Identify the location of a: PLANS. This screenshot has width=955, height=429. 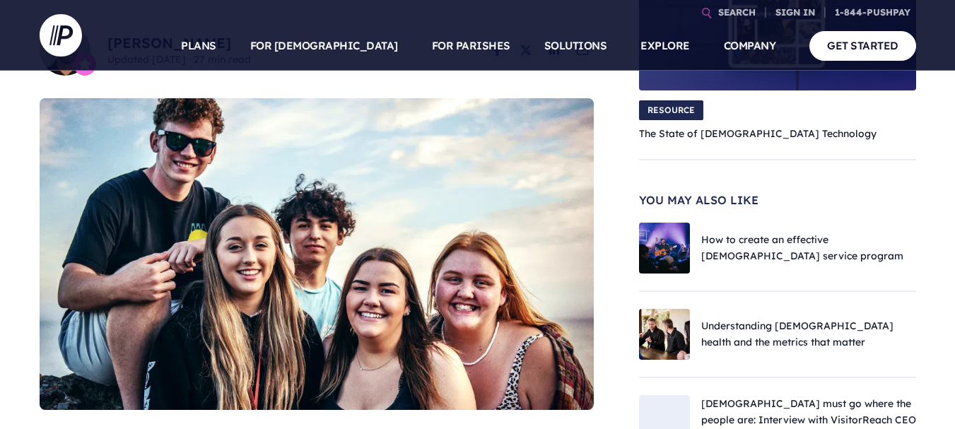
(199, 46).